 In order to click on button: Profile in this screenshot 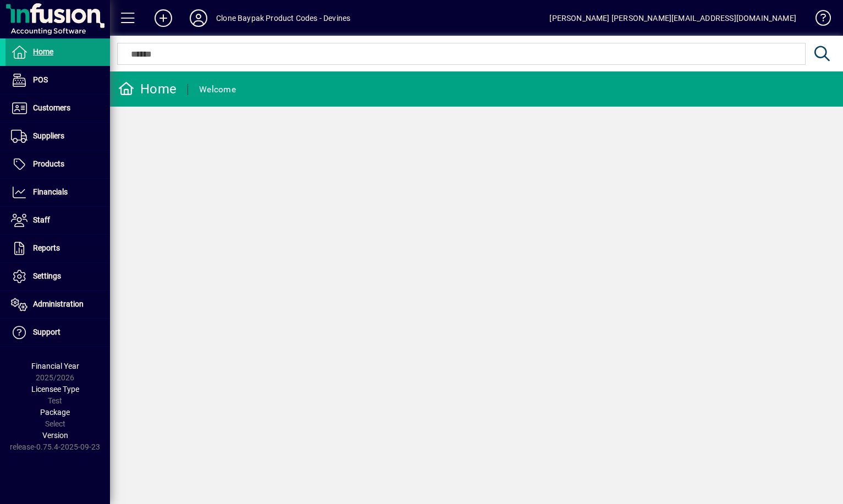, I will do `click(198, 18)`.